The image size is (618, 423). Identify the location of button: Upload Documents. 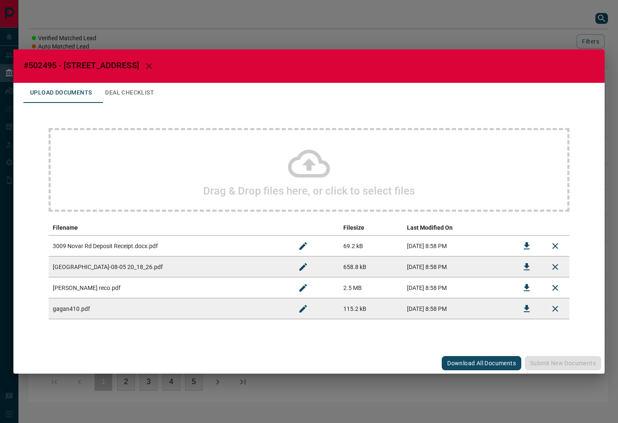
(61, 93).